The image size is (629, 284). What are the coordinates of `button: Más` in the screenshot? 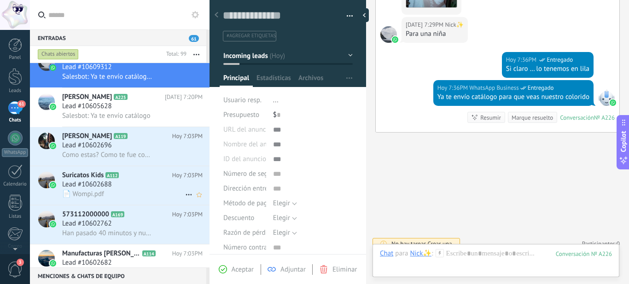 It's located at (196, 54).